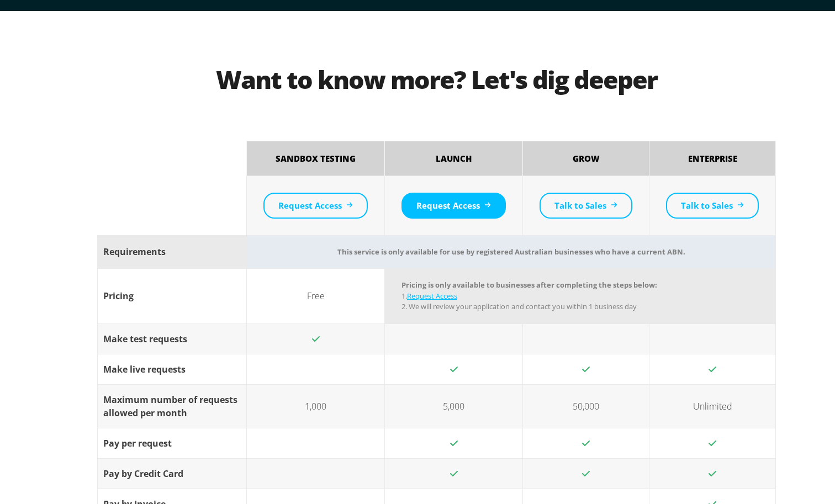 The height and width of the screenshot is (504, 835). Describe the element at coordinates (519, 301) in the screenshot. I see `span: 1. 2. We will review your application and contact you within 1 business day` at that location.